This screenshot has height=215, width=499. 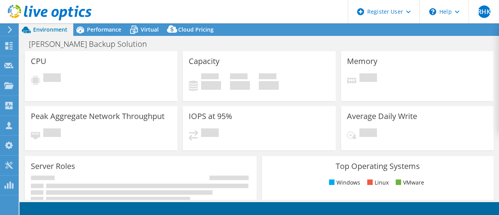 What do you see at coordinates (104, 29) in the screenshot?
I see `span: Performance` at bounding box center [104, 29].